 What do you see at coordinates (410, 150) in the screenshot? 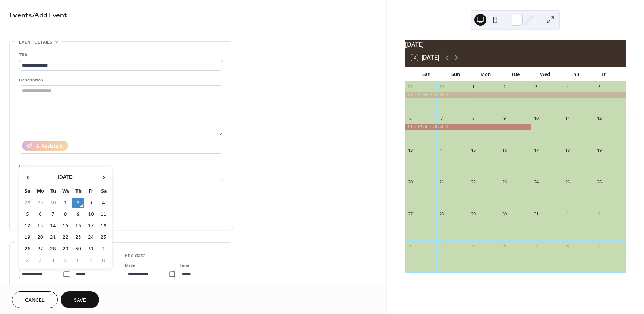
I see `div: 13` at bounding box center [410, 150].